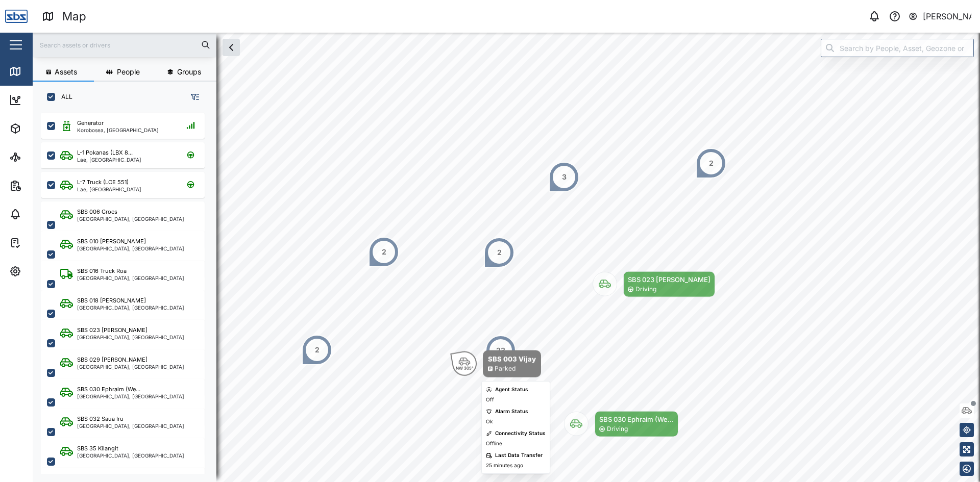 This screenshot has width=980, height=482. Describe the element at coordinates (105, 152) in the screenshot. I see `div: L-1 Pokanas (LBX 8...` at that location.